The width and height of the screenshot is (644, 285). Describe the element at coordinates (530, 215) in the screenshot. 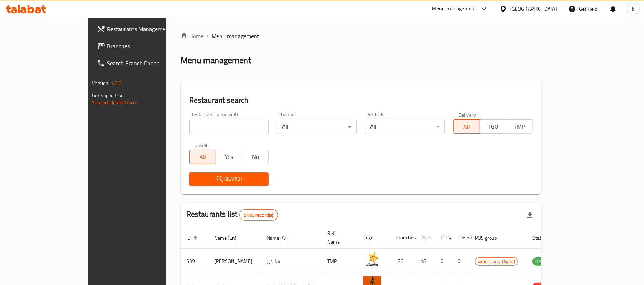

I see `div: Export file` at that location.